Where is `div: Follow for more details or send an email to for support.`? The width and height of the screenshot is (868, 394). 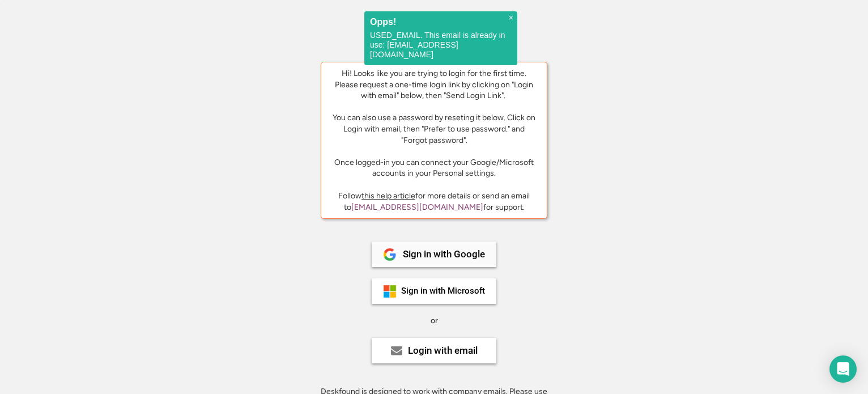
div: Follow for more details or send an email to for support. is located at coordinates (434, 201).